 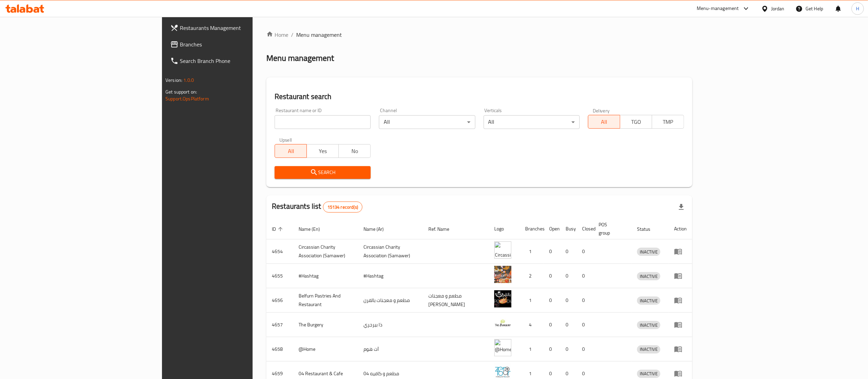 I want to click on img: Belfurn Pastries And Restaurant, so click(x=503, y=299).